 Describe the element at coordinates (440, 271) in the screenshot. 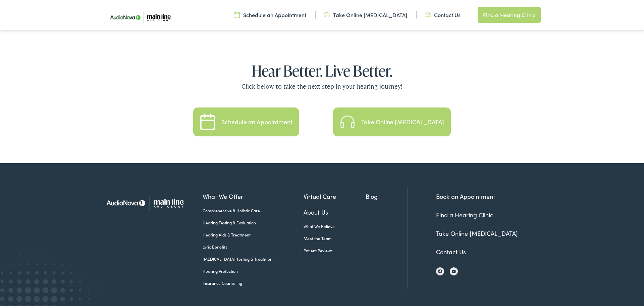

I see `img: Facebook icon, indicating the presence of the site or brand on the social media platform.` at that location.